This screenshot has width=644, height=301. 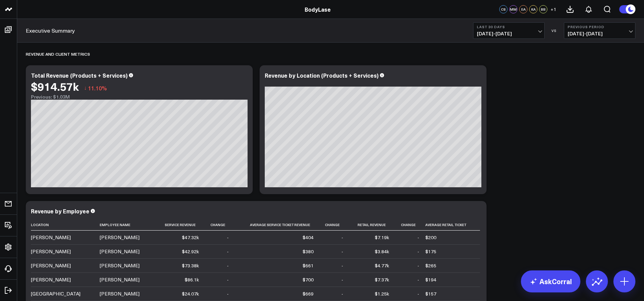 What do you see at coordinates (65, 224) in the screenshot?
I see `th: Location` at bounding box center [65, 224].